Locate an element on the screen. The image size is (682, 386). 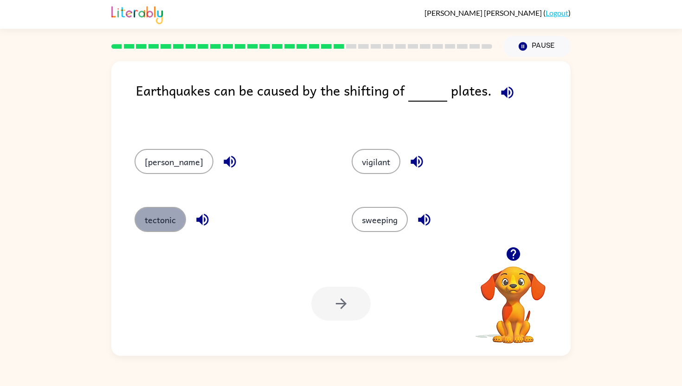
button: Pause is located at coordinates (536, 46).